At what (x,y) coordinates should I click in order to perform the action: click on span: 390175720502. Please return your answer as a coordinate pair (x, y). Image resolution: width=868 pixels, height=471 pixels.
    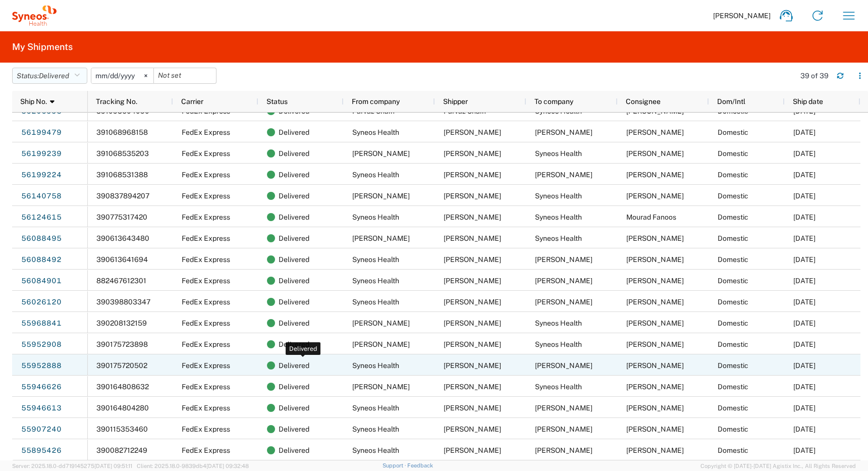
    Looking at the image, I should click on (122, 365).